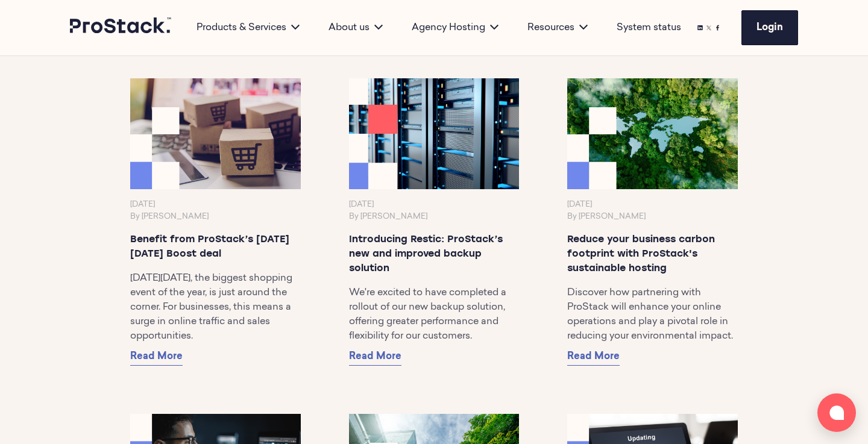  What do you see at coordinates (648, 28) in the screenshot?
I see `a: System status` at bounding box center [648, 28].